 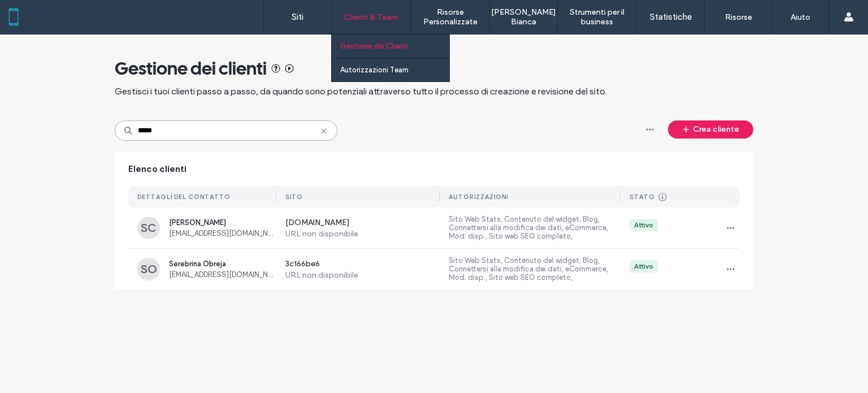 What do you see at coordinates (394, 46) in the screenshot?
I see `a: Gestione dei Clienti` at bounding box center [394, 46].